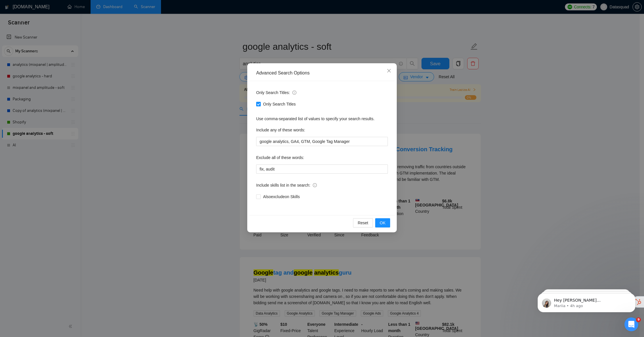 Image resolution: width=644 pixels, height=337 pixels. What do you see at coordinates (363, 222) in the screenshot?
I see `button: Reset` at bounding box center [363, 222].